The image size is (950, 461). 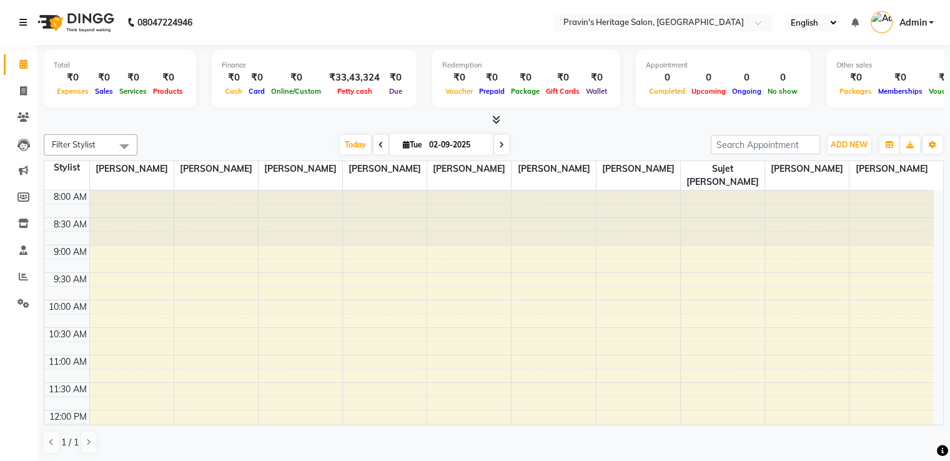 I want to click on span: Prepaid, so click(x=492, y=91).